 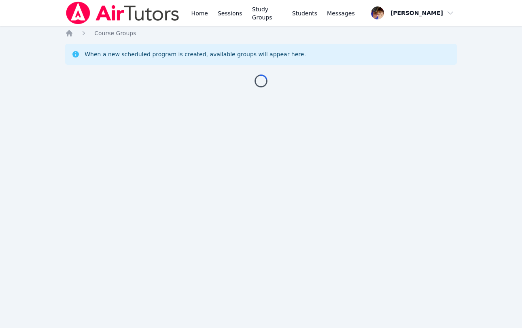 I want to click on div: When a new scheduled program is created, available groups will appear here., so click(x=195, y=54).